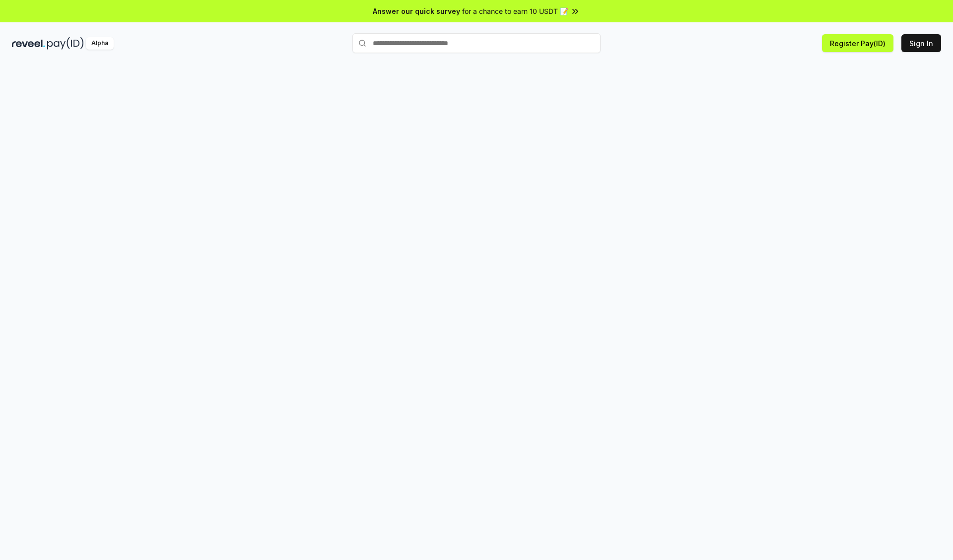 The width and height of the screenshot is (953, 560). What do you see at coordinates (416, 11) in the screenshot?
I see `span: Answer our quick survey` at bounding box center [416, 11].